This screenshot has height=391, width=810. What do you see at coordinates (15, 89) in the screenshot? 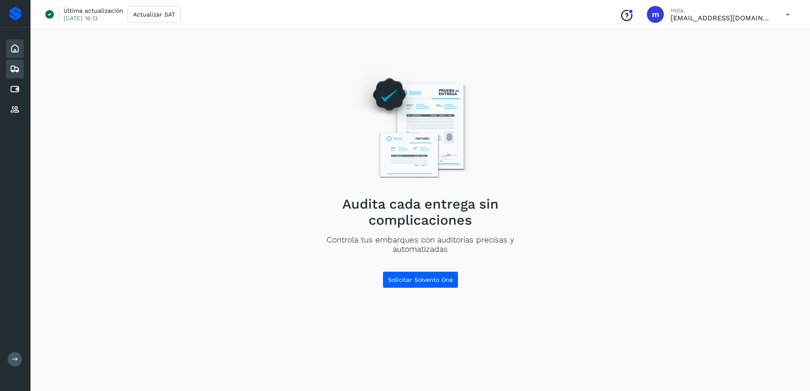
I see `div: Cuentas por pagar` at bounding box center [15, 89].